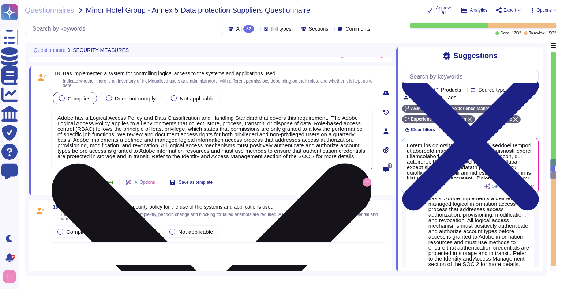  What do you see at coordinates (198, 10) in the screenshot?
I see `span: Minor Hotel Group - Annex 5 Data protection Suppliers Questionnaire` at bounding box center [198, 10].